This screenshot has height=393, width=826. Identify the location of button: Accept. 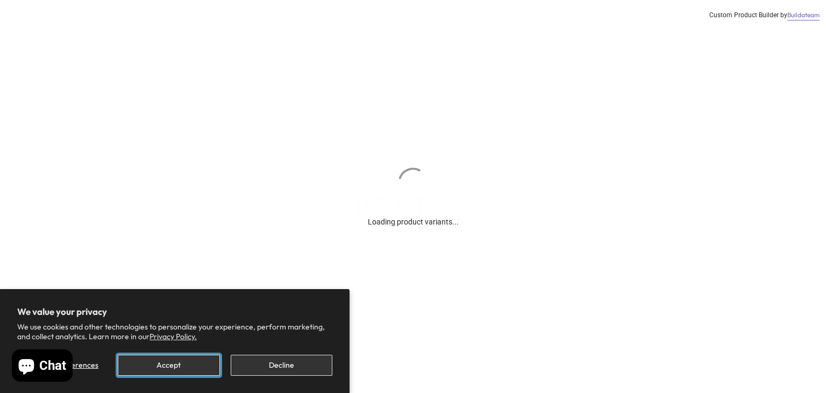
(168, 365).